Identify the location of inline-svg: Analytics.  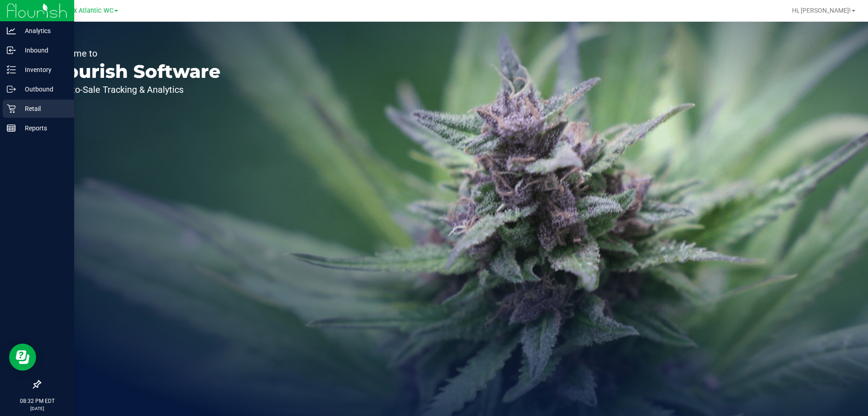
(11, 31).